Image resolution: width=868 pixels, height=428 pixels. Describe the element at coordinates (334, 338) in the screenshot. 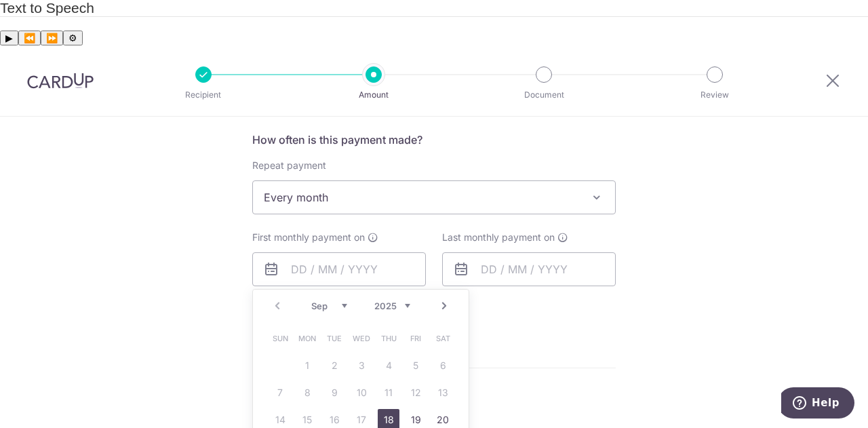

I see `span: Tuesday` at that location.